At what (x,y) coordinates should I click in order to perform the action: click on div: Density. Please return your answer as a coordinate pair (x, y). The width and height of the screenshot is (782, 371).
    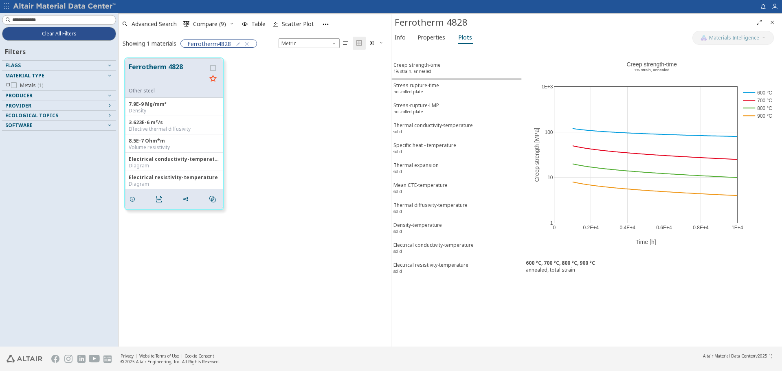
    Looking at the image, I should click on (174, 111).